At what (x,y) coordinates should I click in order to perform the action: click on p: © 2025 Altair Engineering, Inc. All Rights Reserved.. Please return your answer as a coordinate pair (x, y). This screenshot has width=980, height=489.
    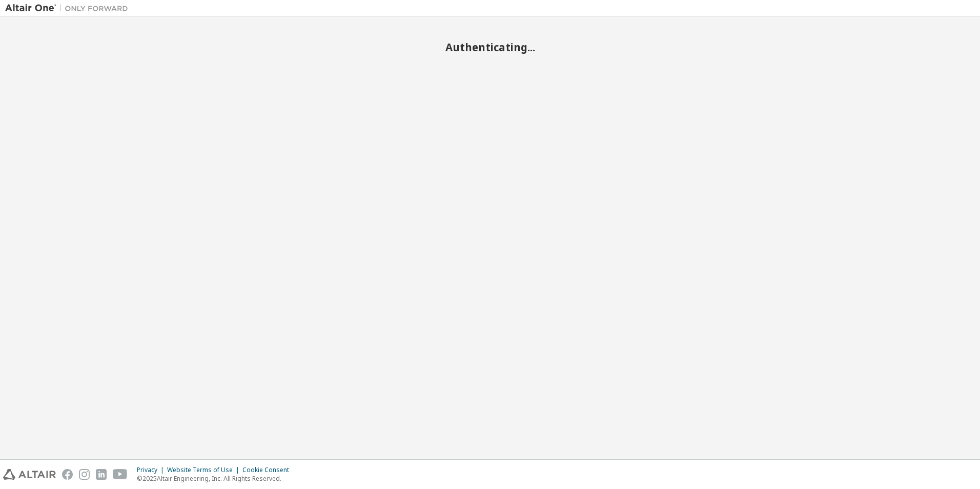
    Looking at the image, I should click on (215, 478).